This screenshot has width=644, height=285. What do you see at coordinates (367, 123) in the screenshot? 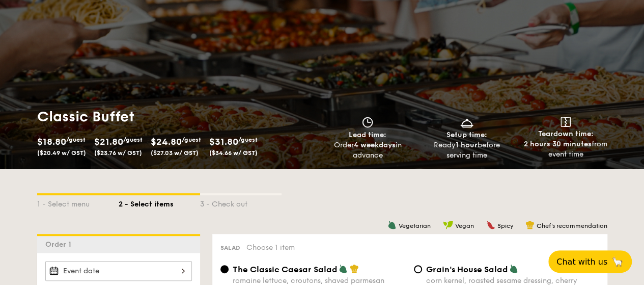
I see `img: icon-clock.2db775ea.svg` at bounding box center [367, 123].